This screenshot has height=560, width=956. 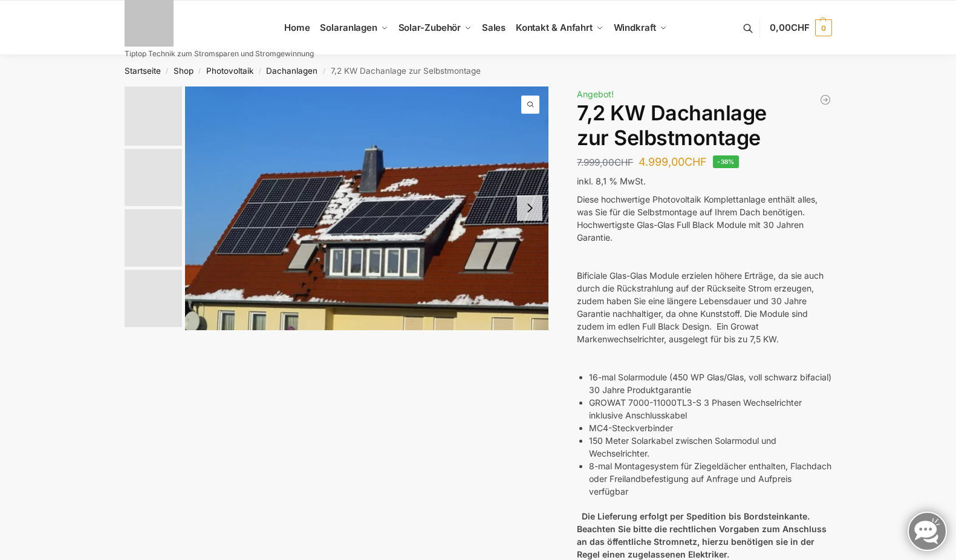 What do you see at coordinates (595, 94) in the screenshot?
I see `span: Angebot!` at bounding box center [595, 94].